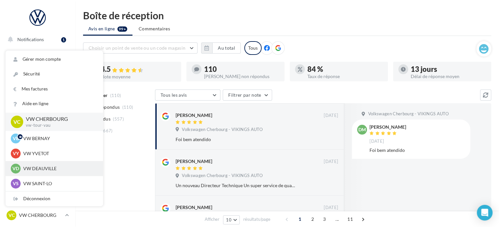  What do you see at coordinates (38, 121) in the screenshot?
I see `a: Contacts` at bounding box center [38, 121].